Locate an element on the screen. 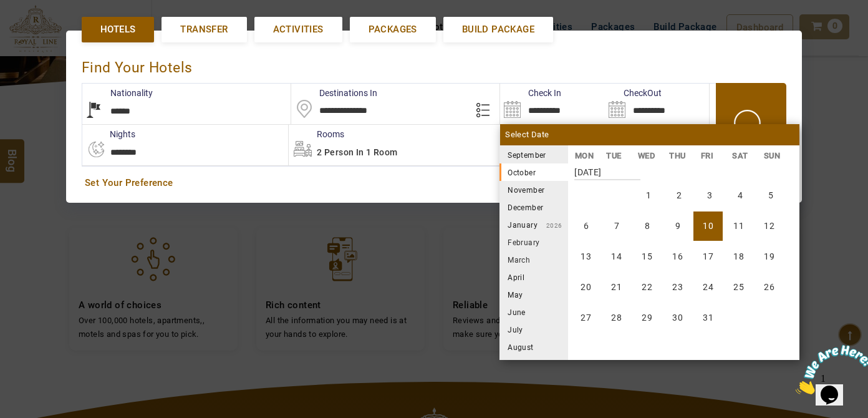 Image resolution: width=868 pixels, height=418 pixels. li: Tuesday, 21 October 2025 is located at coordinates (616, 287).